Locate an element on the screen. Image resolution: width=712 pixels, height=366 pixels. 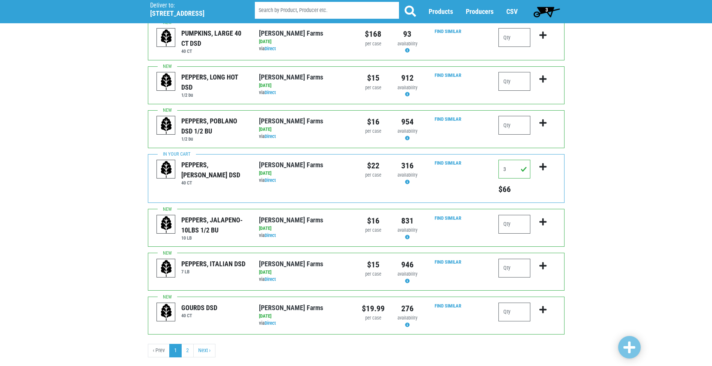
div: 93 is located at coordinates (407, 34).